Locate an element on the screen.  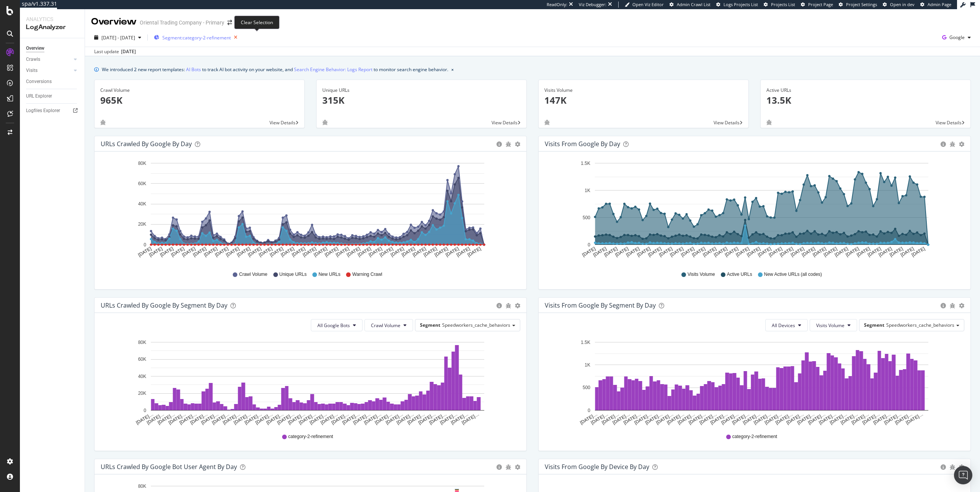
a: Admin Crawl List is located at coordinates (690, 5).